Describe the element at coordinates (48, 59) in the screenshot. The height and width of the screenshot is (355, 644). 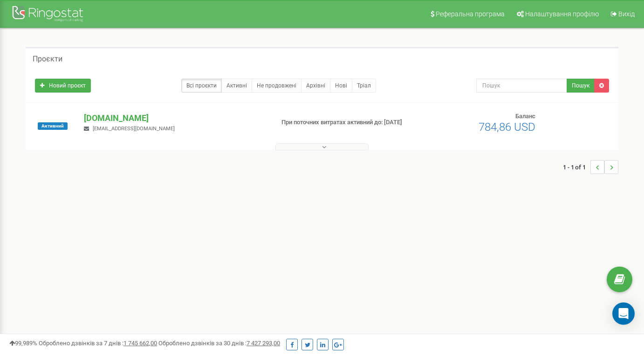
I see `h5: Проєкти` at that location.